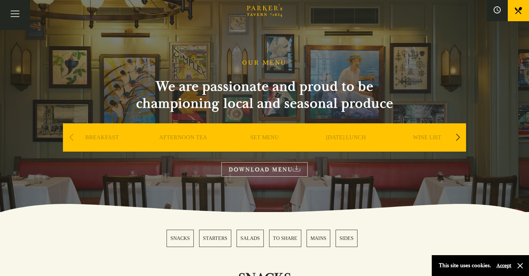 The width and height of the screenshot is (529, 276). Describe the element at coordinates (71, 138) in the screenshot. I see `div: Previous slide` at that location.